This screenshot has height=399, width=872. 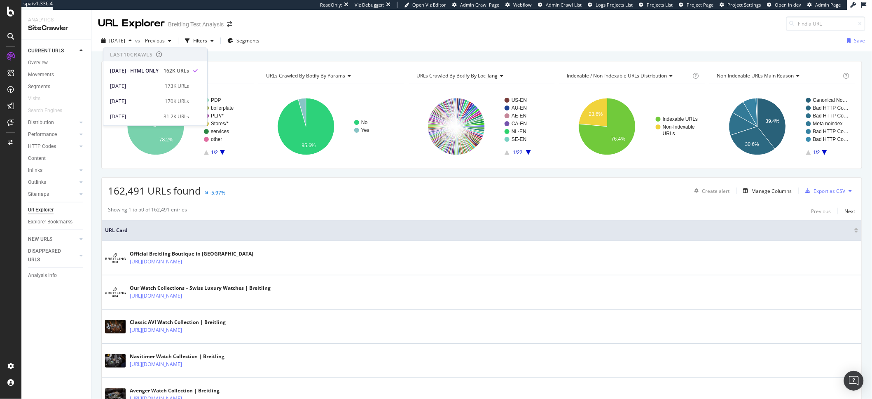 What do you see at coordinates (34, 98) in the screenshot?
I see `div: Visits` at bounding box center [34, 98].